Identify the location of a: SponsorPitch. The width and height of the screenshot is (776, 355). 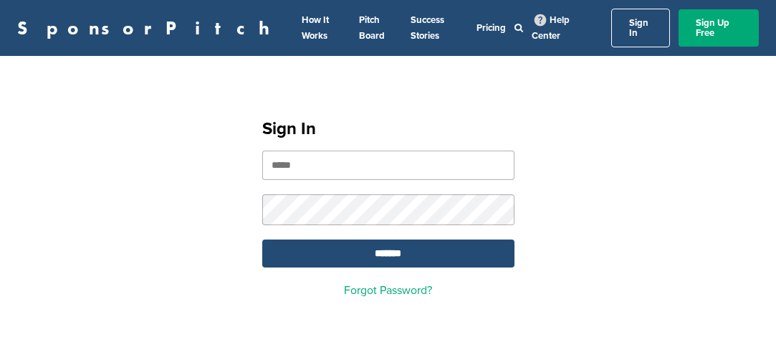
(148, 28).